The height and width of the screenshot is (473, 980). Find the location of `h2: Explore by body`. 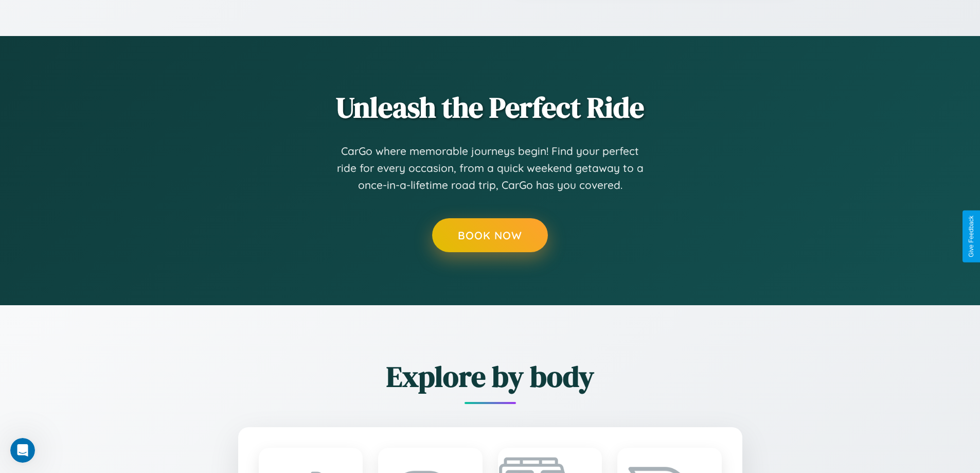

h2: Explore by body is located at coordinates (490, 376).